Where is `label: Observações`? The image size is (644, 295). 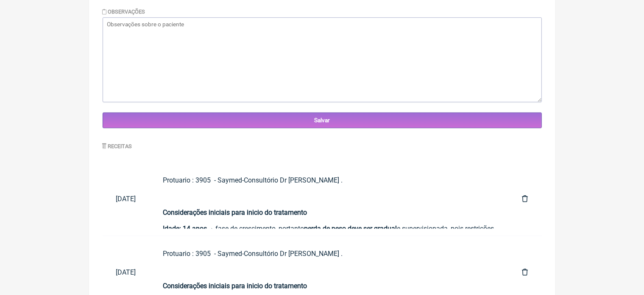 label: Observações is located at coordinates (124, 11).